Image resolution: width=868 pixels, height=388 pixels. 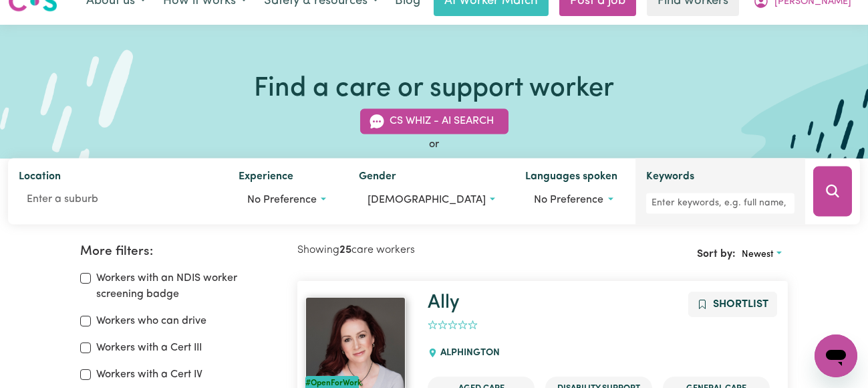 What do you see at coordinates (720, 203) in the screenshot?
I see `input: Enter keywords, e.g. full name, interests` at bounding box center [720, 203].